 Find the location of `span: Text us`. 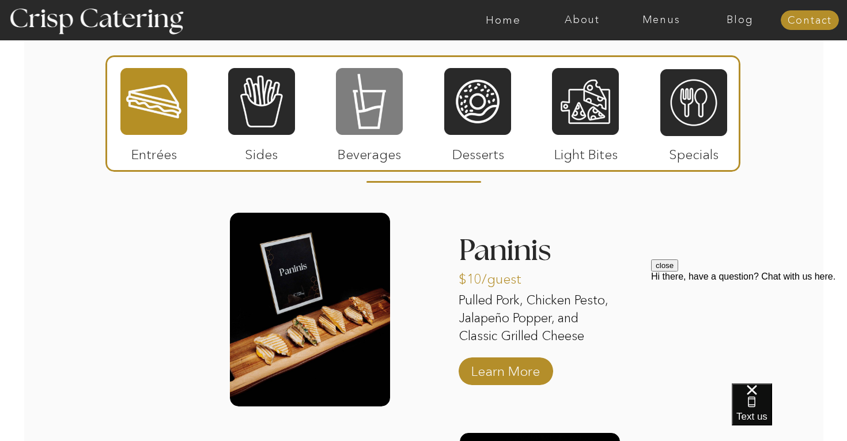

span: Text us is located at coordinates (20, 33).